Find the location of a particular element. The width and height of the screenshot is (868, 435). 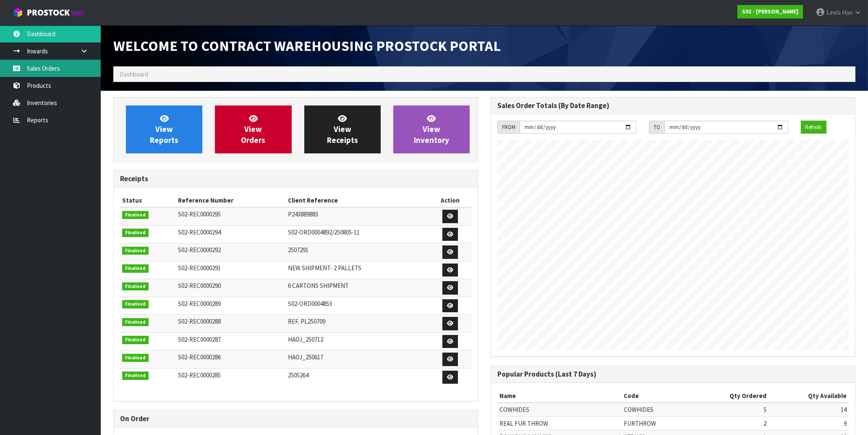

div: TO is located at coordinates (657, 127).